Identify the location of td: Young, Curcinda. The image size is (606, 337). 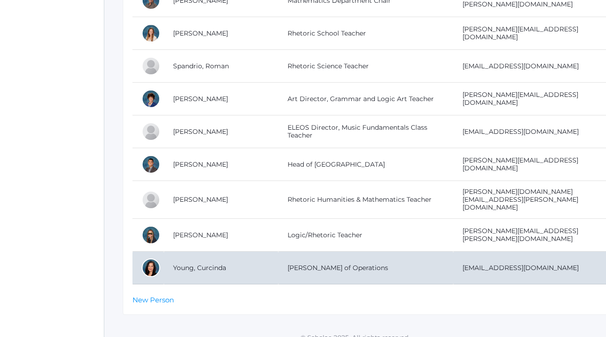
(221, 268).